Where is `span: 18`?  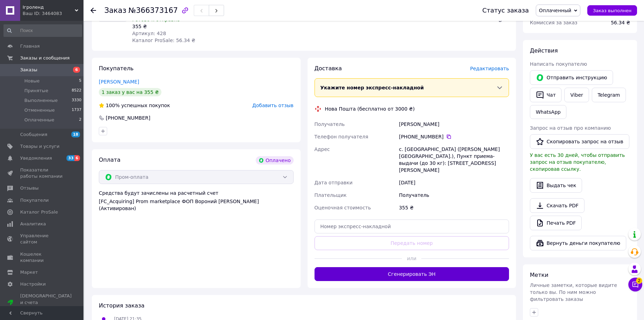
span: 18 is located at coordinates (76, 134).